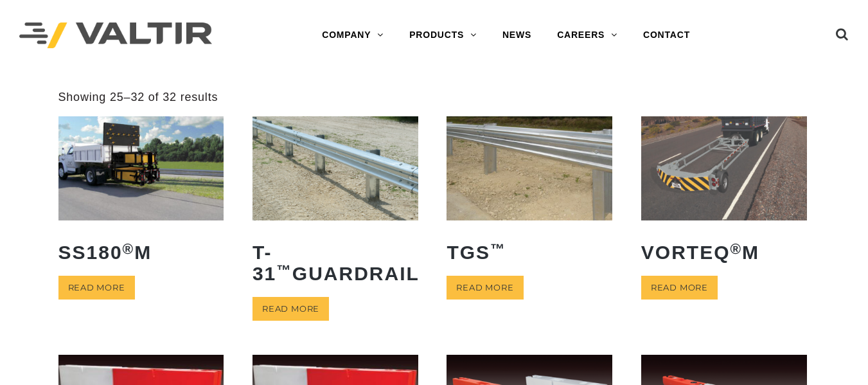  What do you see at coordinates (529, 252) in the screenshot?
I see `h2: TGS` at bounding box center [529, 252].